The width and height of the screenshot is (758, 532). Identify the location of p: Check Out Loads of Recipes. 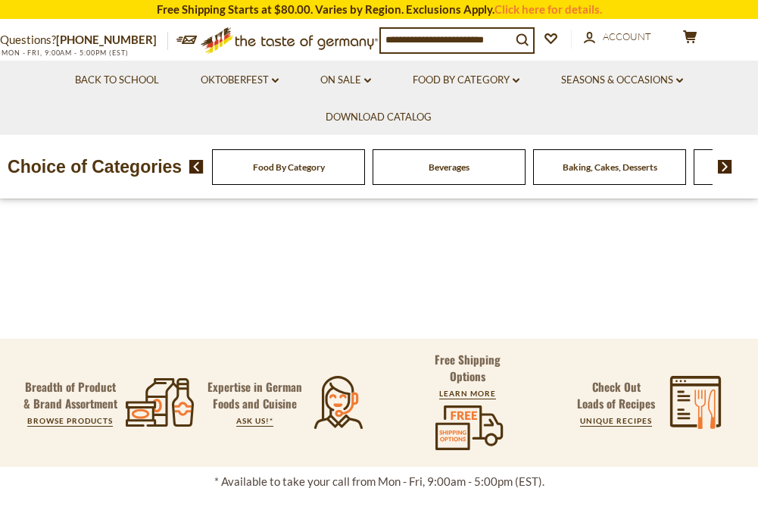
(616, 395).